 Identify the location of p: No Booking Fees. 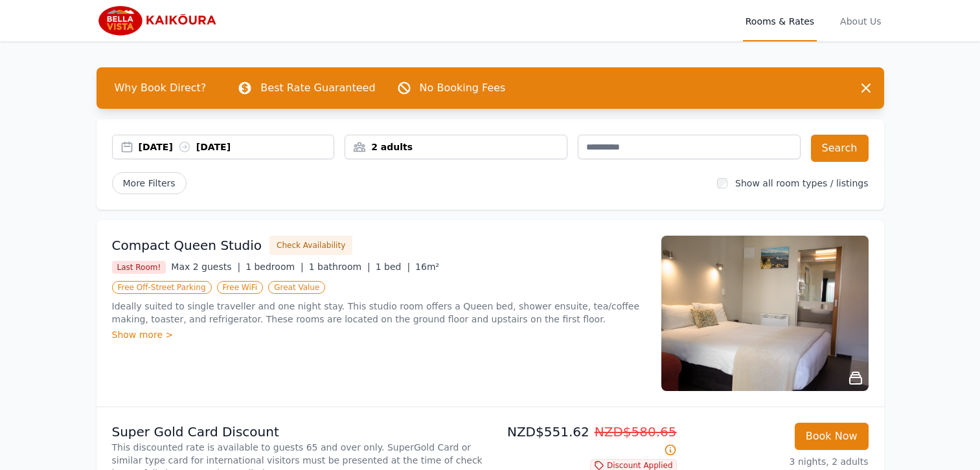
(463, 88).